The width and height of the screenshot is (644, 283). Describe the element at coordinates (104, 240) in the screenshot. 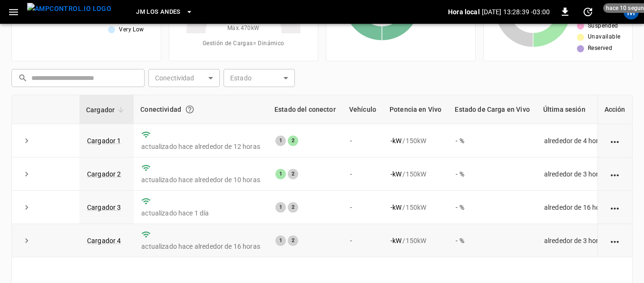

I see `a: Cargador 4` at that location.